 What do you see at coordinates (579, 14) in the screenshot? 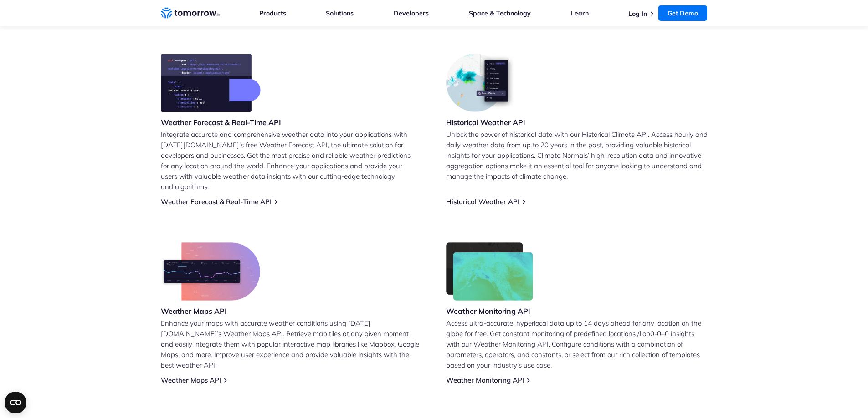
I see `a: Learn` at bounding box center [579, 14].